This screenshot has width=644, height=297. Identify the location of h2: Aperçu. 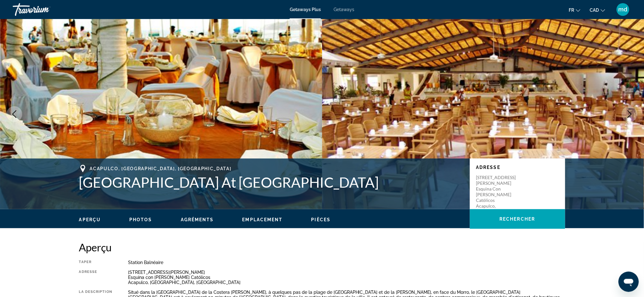
(322, 247).